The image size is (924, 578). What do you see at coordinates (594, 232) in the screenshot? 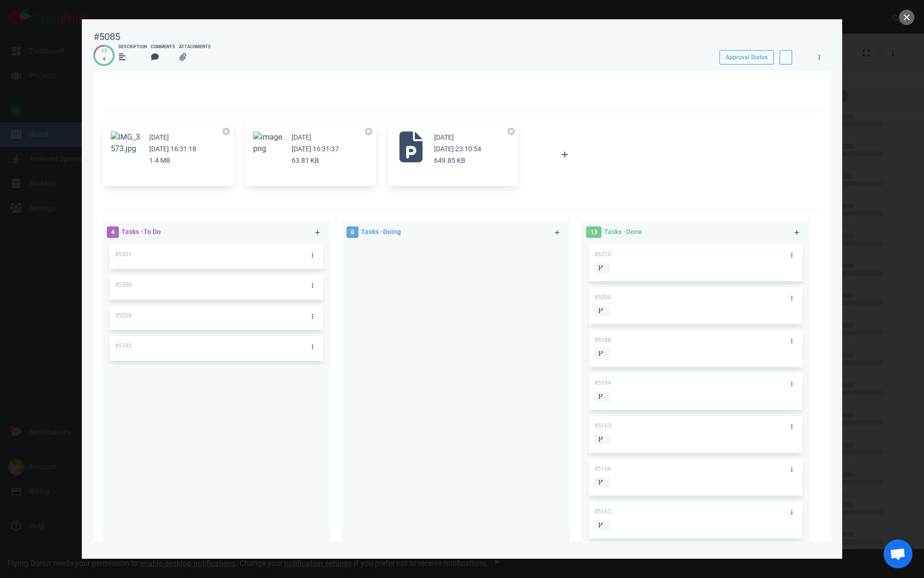
I see `span: 13` at bounding box center [594, 232].